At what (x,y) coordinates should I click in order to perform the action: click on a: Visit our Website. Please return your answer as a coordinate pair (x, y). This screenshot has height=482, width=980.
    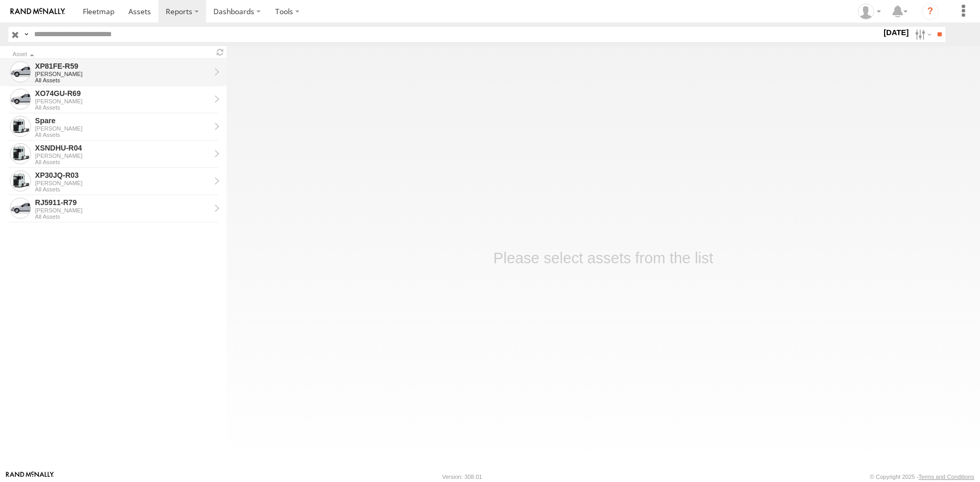
    Looking at the image, I should click on (30, 477).